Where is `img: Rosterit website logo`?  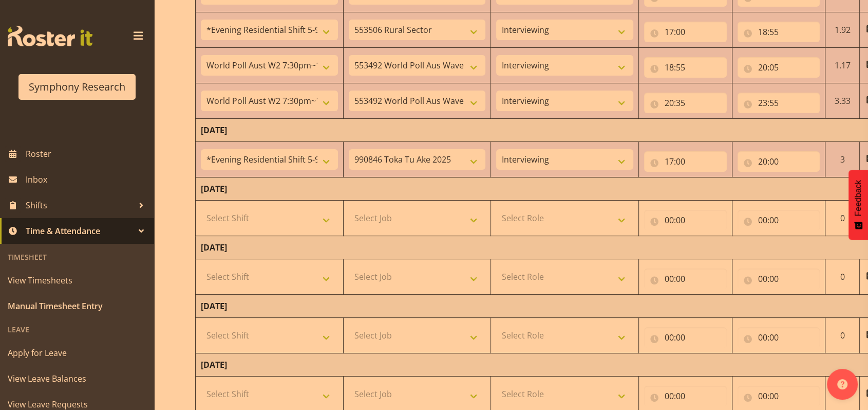 img: Rosterit website logo is located at coordinates (50, 36).